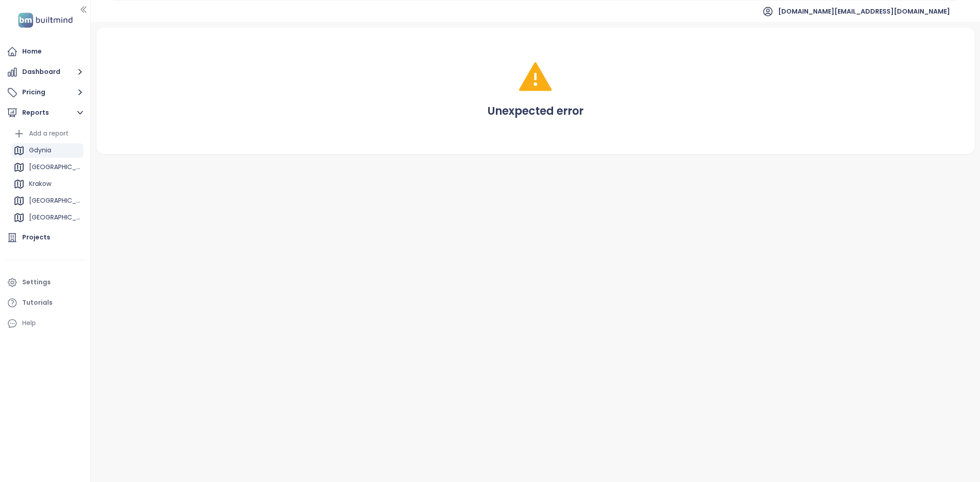 The height and width of the screenshot is (482, 980). I want to click on button: Dashboard, so click(45, 72).